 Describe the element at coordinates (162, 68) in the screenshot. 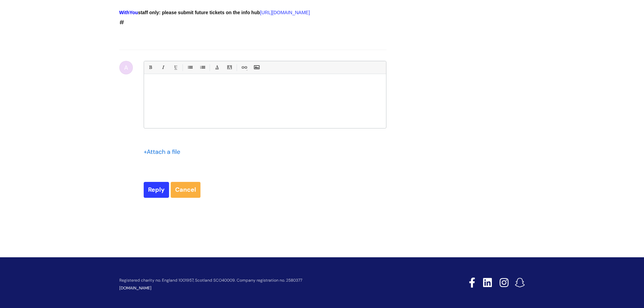

I see `a: Italic (Ctrl-I)` at that location.